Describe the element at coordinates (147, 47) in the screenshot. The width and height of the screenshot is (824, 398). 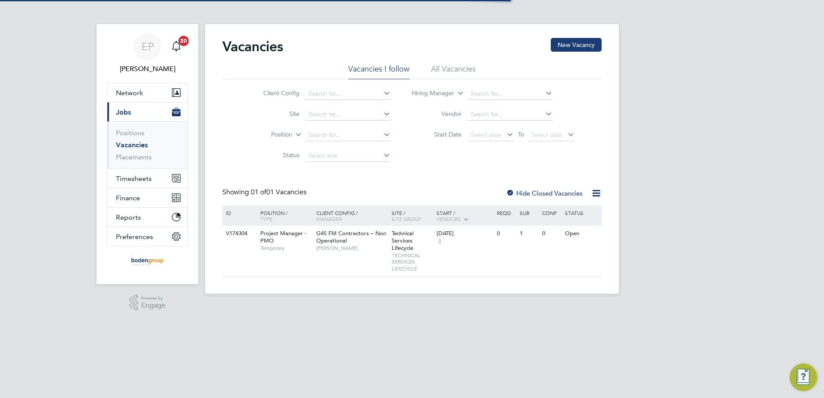
I see `span: EP` at that location.